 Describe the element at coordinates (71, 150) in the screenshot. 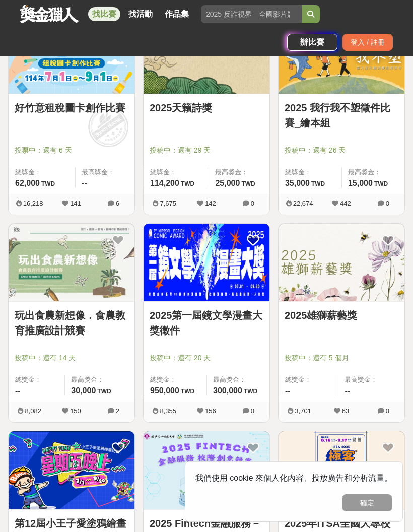

I see `span: 投票中：還有 6 天` at that location.